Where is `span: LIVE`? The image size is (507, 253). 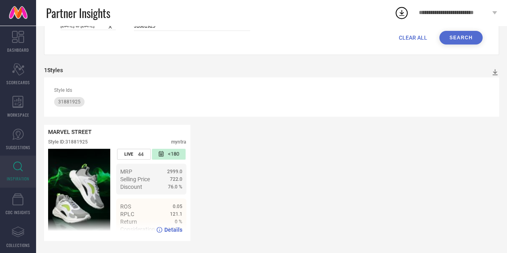 span: LIVE is located at coordinates (129, 154).